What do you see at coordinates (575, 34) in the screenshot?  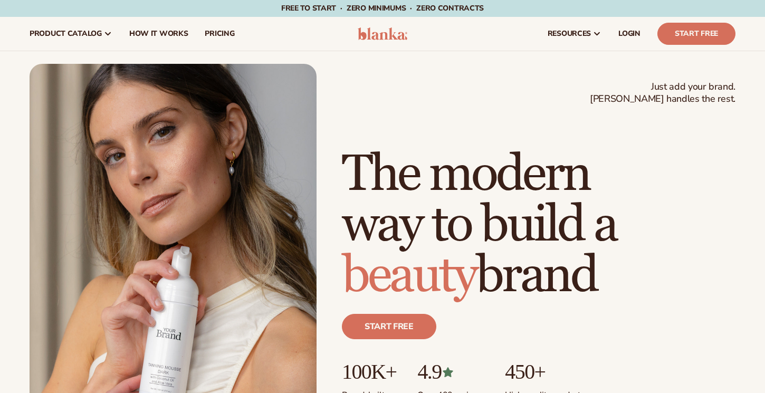 I see `a: resources` at bounding box center [575, 34].